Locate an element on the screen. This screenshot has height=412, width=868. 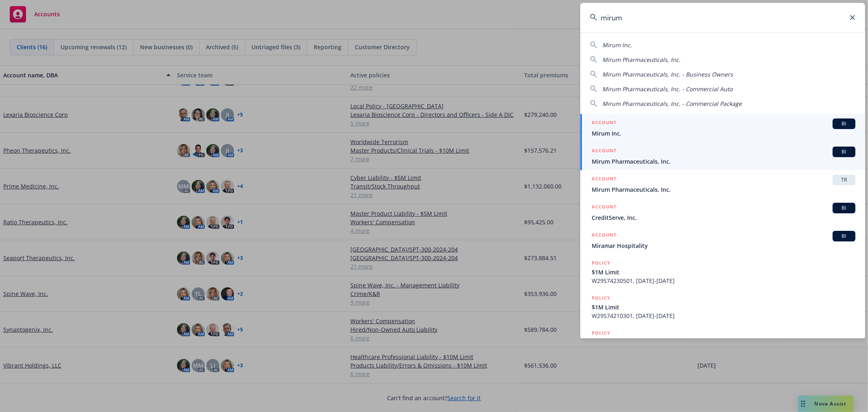
a: ACCOUNTBIMirum Pharmaceuticals, Inc. is located at coordinates (723, 156).